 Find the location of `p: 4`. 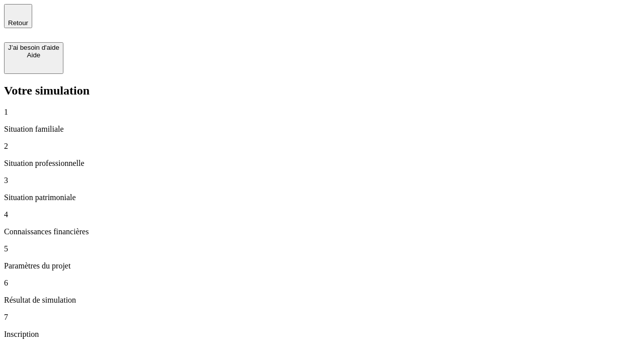

p: 4 is located at coordinates (322, 215).